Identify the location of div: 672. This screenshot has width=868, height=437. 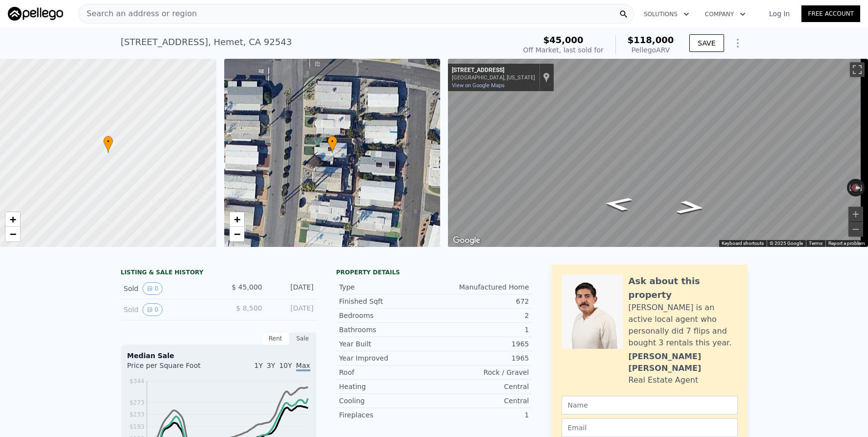
(482, 301).